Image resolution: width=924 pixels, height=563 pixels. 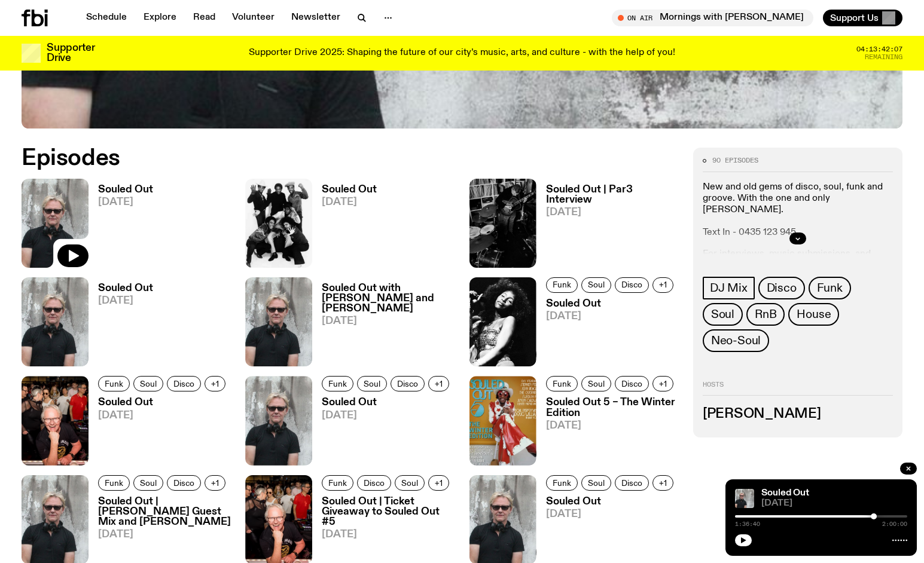 What do you see at coordinates (204, 18) in the screenshot?
I see `a: Read` at bounding box center [204, 18].